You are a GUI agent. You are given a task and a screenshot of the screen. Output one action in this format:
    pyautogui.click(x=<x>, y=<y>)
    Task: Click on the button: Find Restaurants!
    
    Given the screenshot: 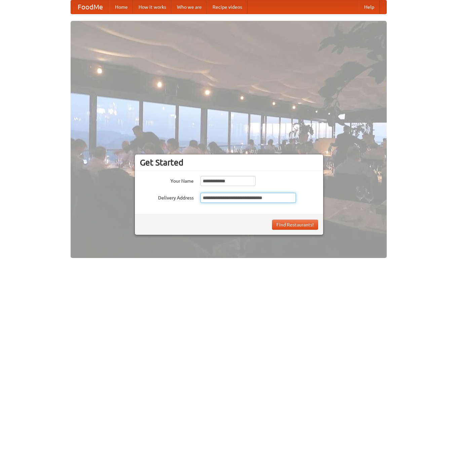 What is the action you would take?
    pyautogui.click(x=295, y=225)
    